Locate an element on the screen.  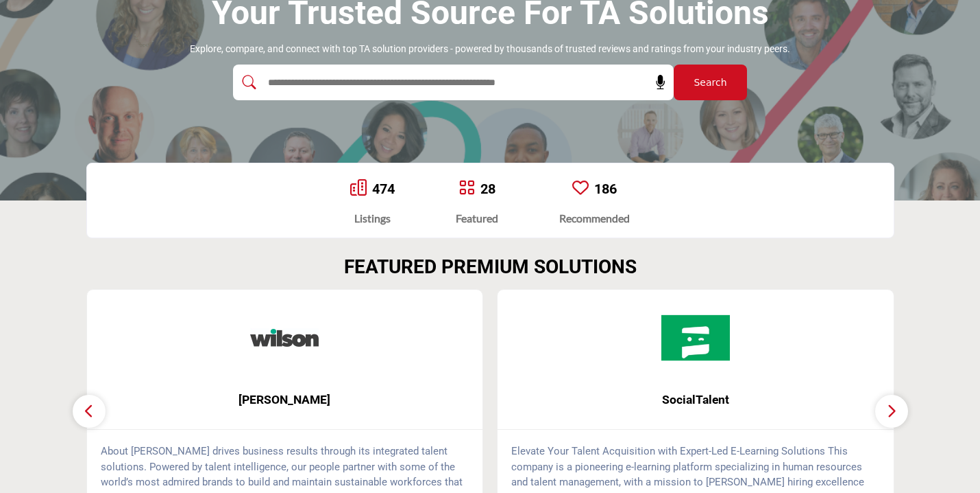
div: Listings is located at coordinates (372, 218).